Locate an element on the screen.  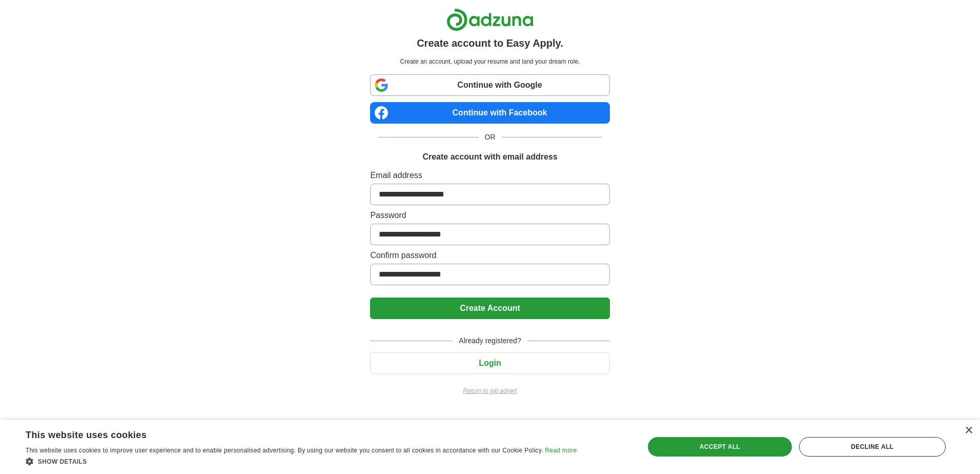
h1: Create account to Easy Apply. is located at coordinates (490, 43).